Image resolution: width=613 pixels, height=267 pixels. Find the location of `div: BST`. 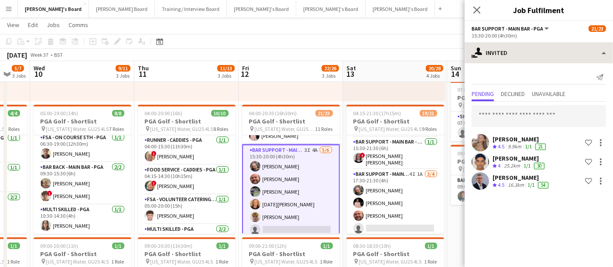

div: BST is located at coordinates (58, 55).